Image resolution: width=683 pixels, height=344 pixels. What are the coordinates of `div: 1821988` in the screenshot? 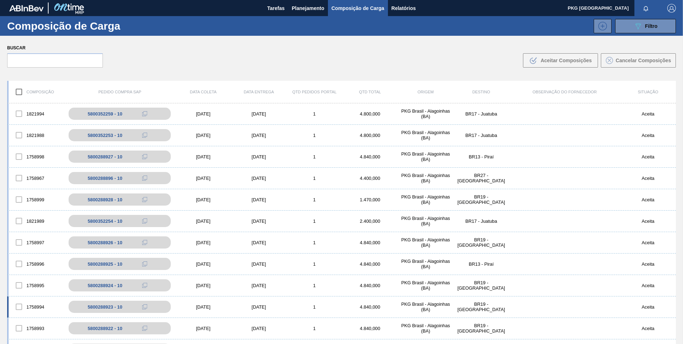 It's located at (36, 135).